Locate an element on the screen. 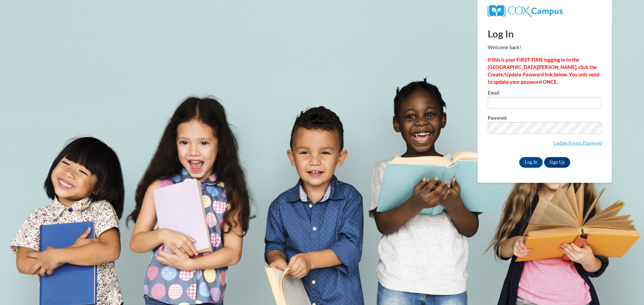 This screenshot has height=305, width=644. p: Welcome back! is located at coordinates (545, 48).